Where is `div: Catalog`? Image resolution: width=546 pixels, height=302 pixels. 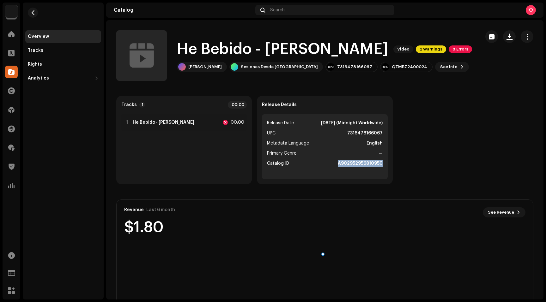 div: Catalog is located at coordinates (183, 10).